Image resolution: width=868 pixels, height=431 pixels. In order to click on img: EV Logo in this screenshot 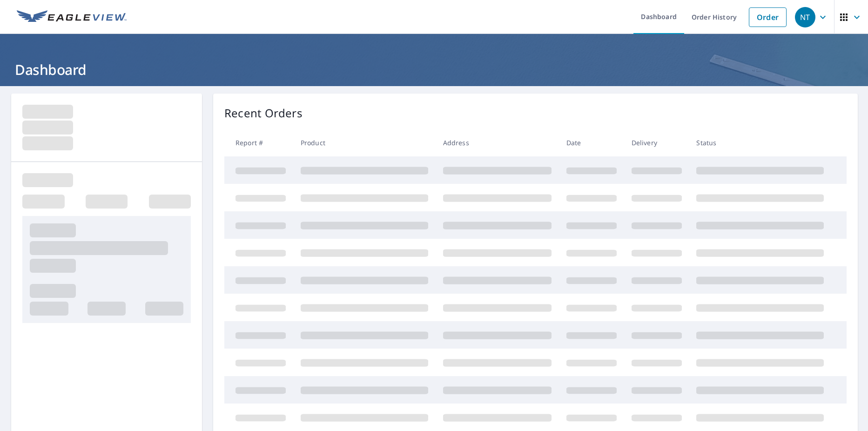, I will do `click(72, 17)`.